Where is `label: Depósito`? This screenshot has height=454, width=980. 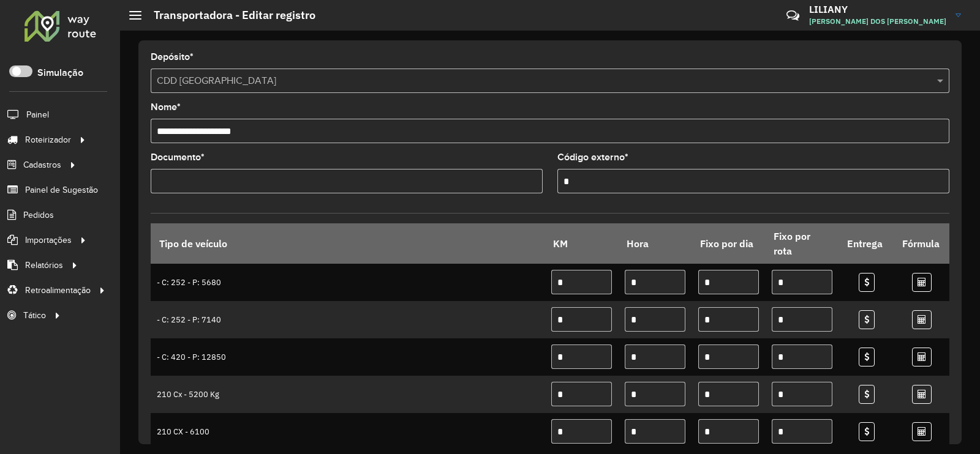
label: Depósito is located at coordinates (172, 57).